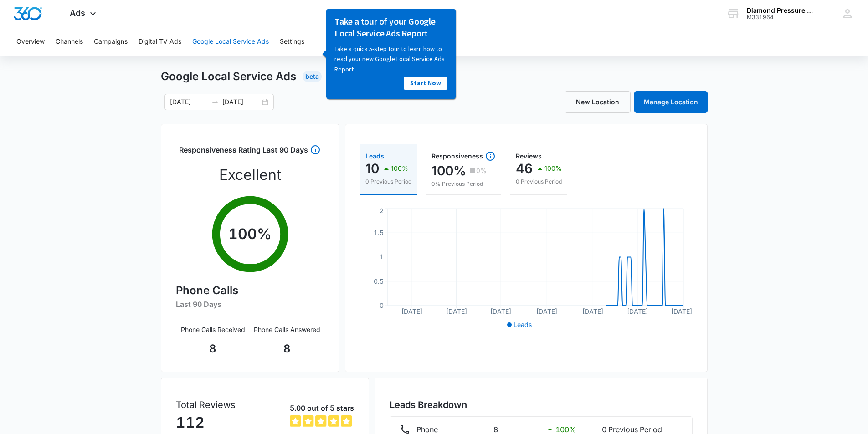 The width and height of the screenshot is (868, 434). Describe the element at coordinates (250, 304) in the screenshot. I see `h6: Last 90 Days` at that location.